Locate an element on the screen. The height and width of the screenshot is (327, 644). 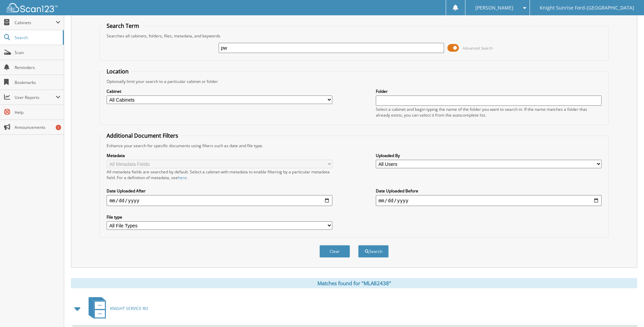
label: File type is located at coordinates (219, 217).